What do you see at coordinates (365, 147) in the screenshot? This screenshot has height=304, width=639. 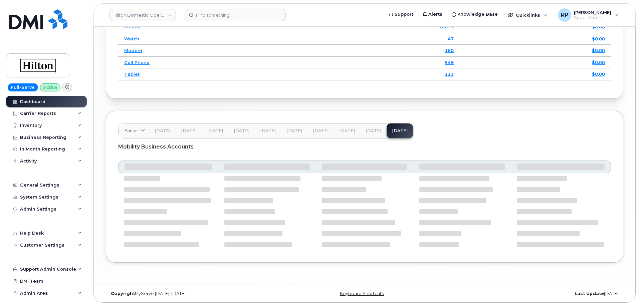 I see `div: Mobility Business Accounts` at bounding box center [365, 147].